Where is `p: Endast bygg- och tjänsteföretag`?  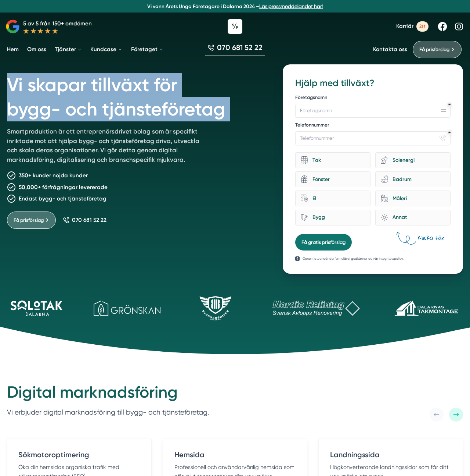
p: Endast bygg- och tjänsteföretag is located at coordinates (62, 199).